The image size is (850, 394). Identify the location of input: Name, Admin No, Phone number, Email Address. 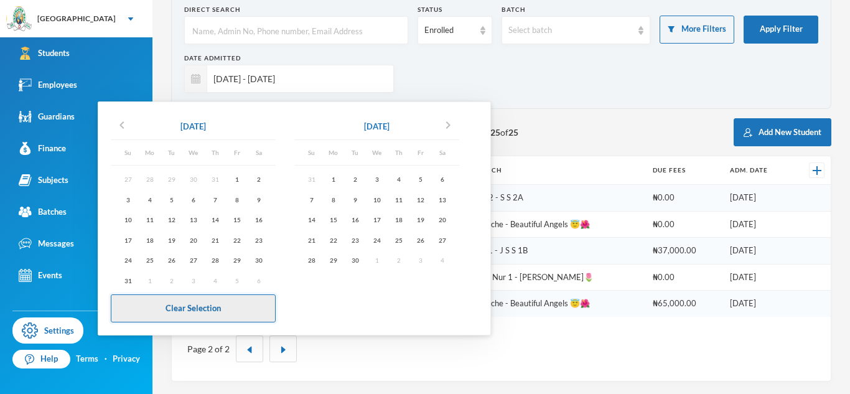
(296, 31).